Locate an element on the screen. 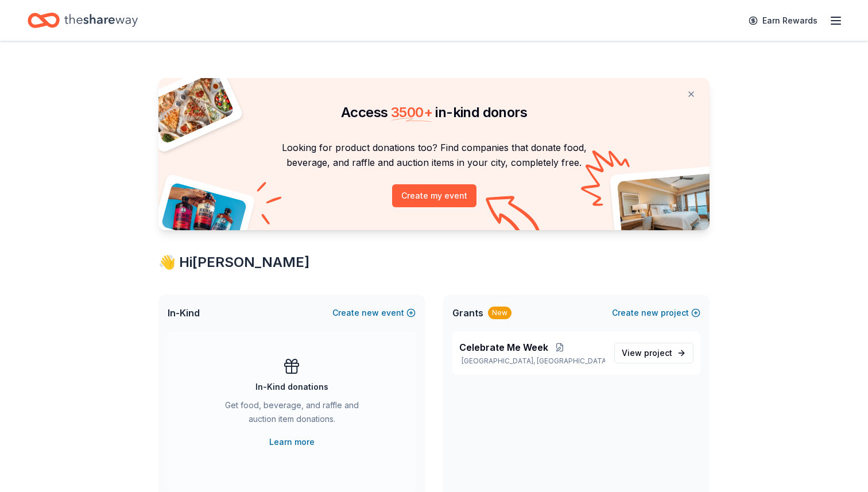  a: Learn more is located at coordinates (291, 442).